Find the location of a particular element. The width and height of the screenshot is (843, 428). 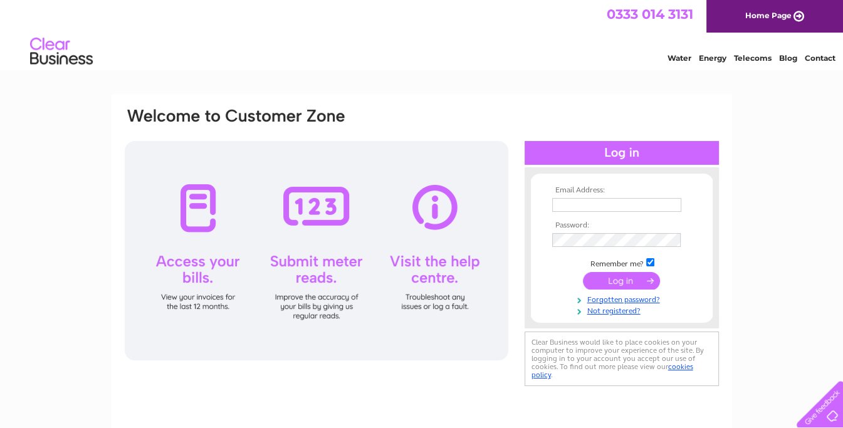

td: Remember me? is located at coordinates (622, 263).